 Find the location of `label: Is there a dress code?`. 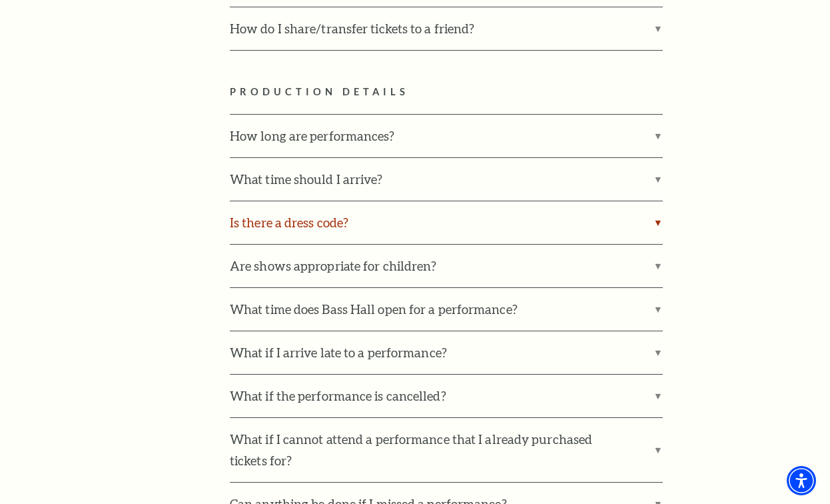

label: Is there a dress code? is located at coordinates (446, 223).